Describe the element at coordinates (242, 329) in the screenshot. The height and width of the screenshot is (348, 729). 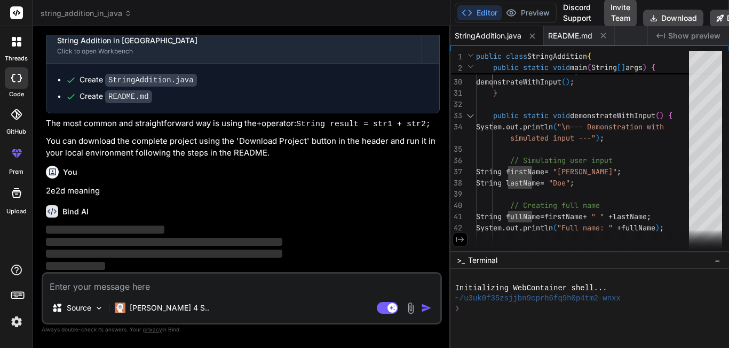
I see `p: Always double-check its answers. Your in Bind` at that location.